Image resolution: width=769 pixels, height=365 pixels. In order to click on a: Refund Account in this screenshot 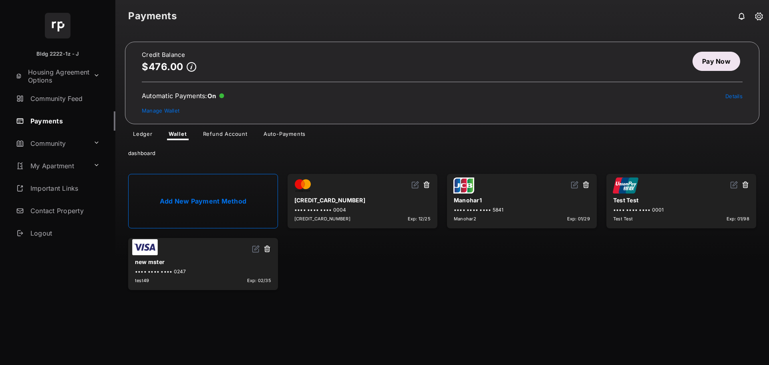, I will do `click(225, 135)`.